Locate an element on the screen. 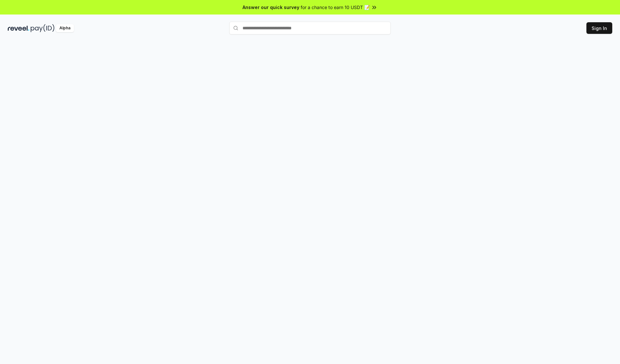  img: reveel_dark is located at coordinates (18, 28).